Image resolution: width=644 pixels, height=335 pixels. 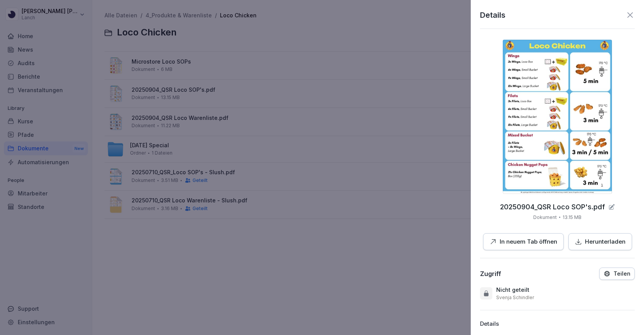 I want to click on button: Teilen, so click(x=617, y=274).